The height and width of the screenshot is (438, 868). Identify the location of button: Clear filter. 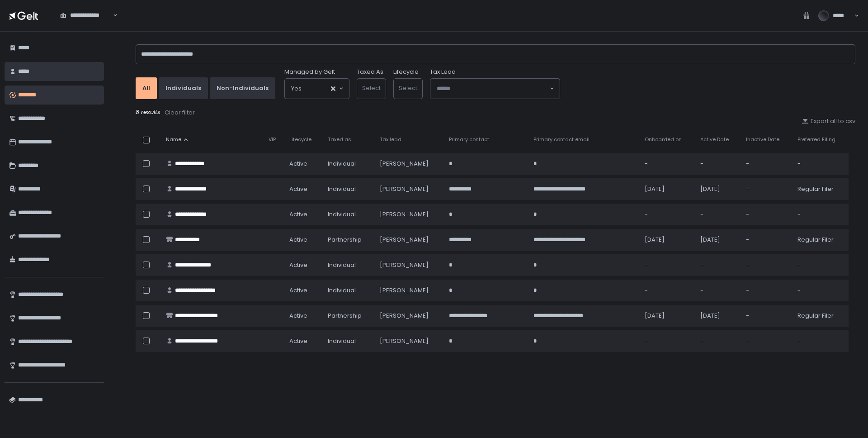
(179, 113).